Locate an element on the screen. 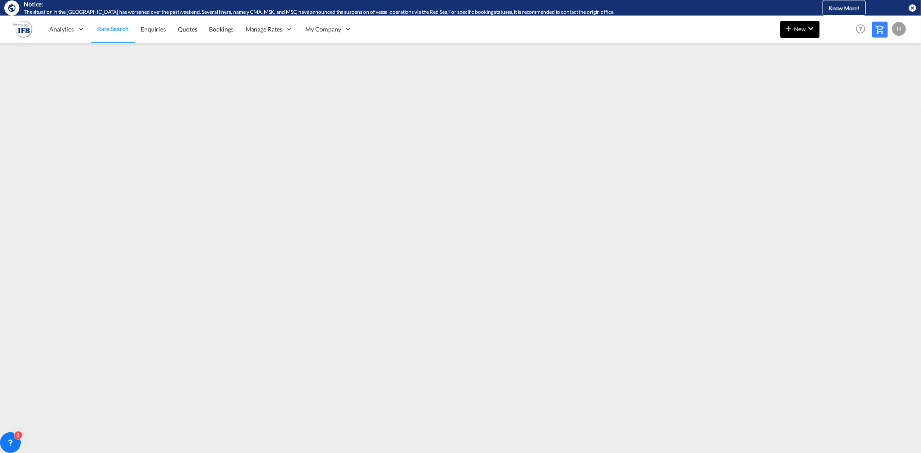 The width and height of the screenshot is (921, 453). button: icon-close-circle is located at coordinates (912, 8).